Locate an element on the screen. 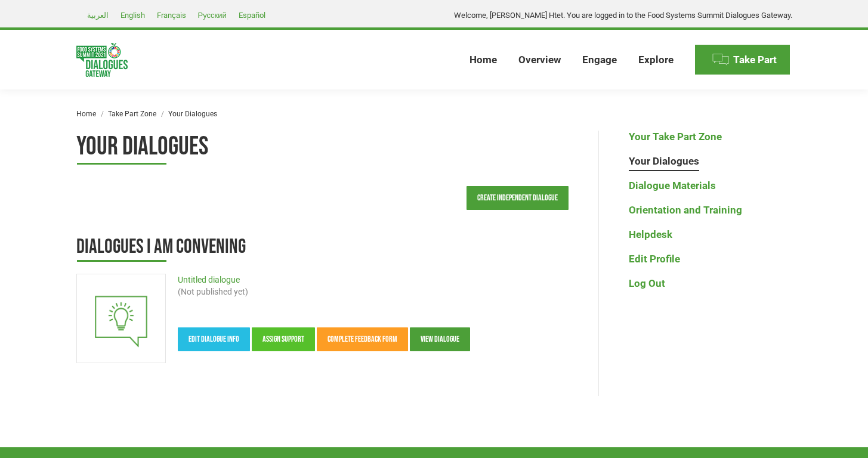 Image resolution: width=868 pixels, height=458 pixels. span: Engage is located at coordinates (600, 60).